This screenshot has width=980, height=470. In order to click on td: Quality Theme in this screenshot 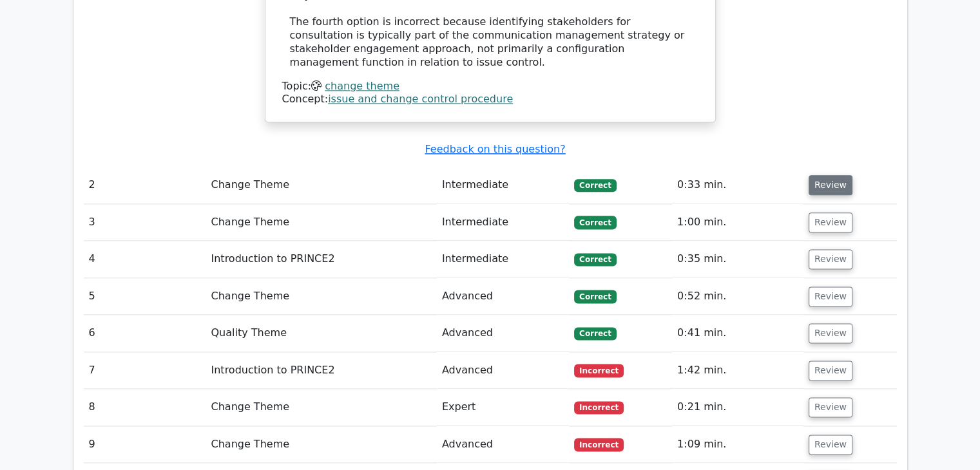, I will do `click(321, 332)`.